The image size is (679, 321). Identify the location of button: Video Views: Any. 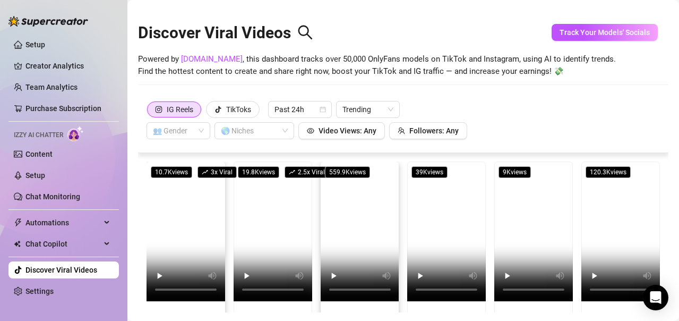
(341, 131).